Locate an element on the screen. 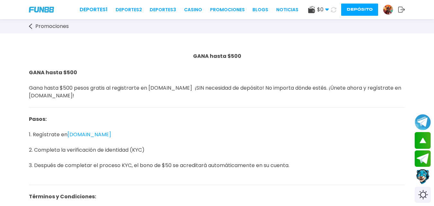 This screenshot has width=434, height=206. button: Contact customer service is located at coordinates (423, 177).